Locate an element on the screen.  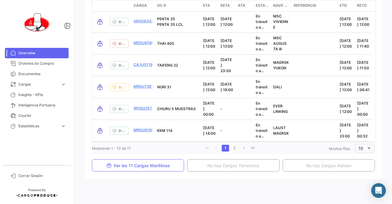
p: LAUST MAERSK is located at coordinates (281, 131).